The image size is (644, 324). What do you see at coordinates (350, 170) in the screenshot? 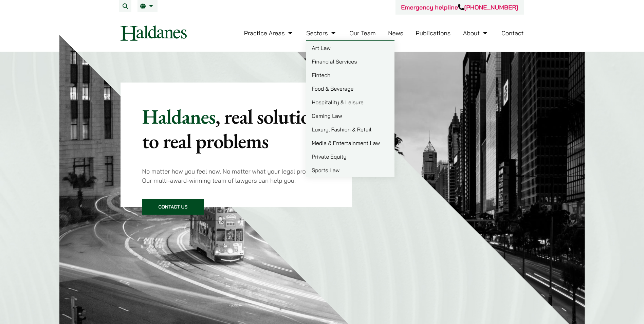
I see `a: Sports Law` at bounding box center [350, 170].